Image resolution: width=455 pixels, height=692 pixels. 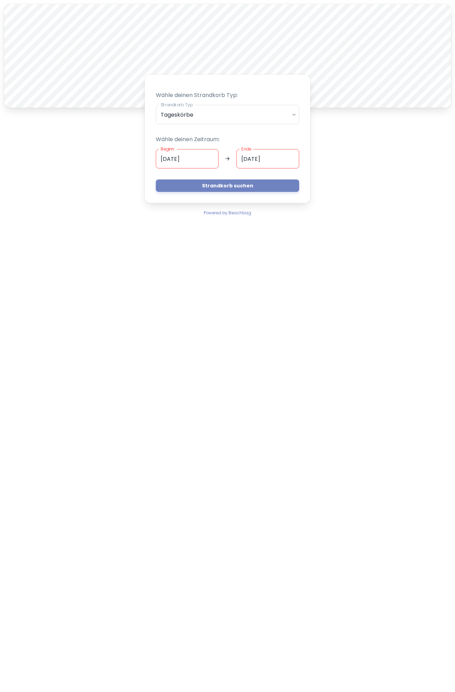 I want to click on label: Strandkorb Typ, so click(x=177, y=105).